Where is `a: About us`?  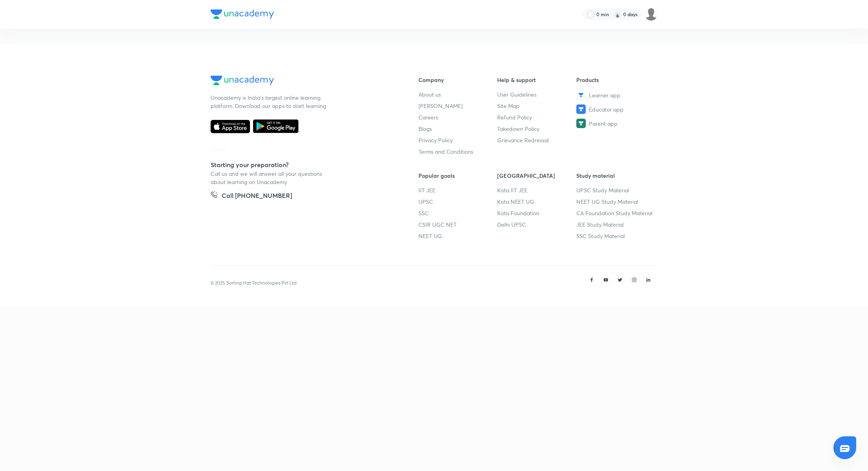 a: About us is located at coordinates (458, 94).